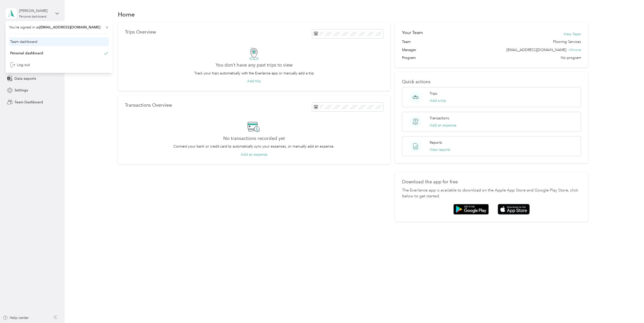  Describe the element at coordinates (567, 42) in the screenshot. I see `span: Flooring Services` at that location.